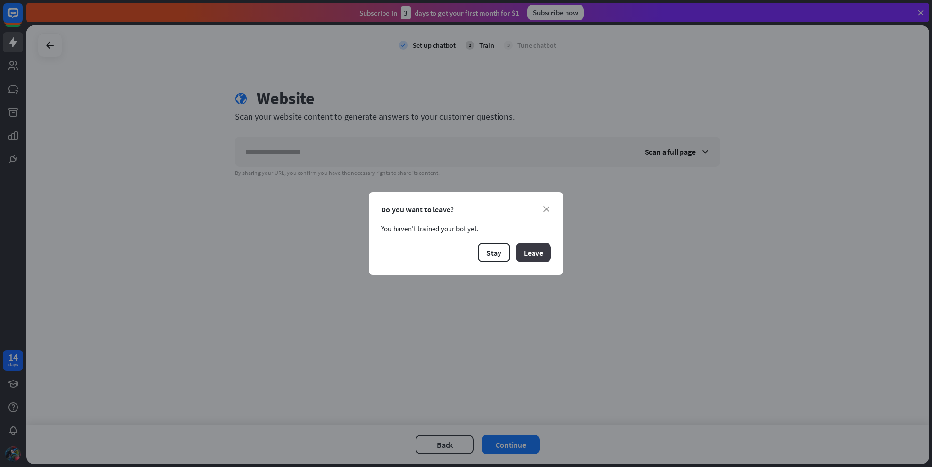  Describe the element at coordinates (466, 209) in the screenshot. I see `div: Do you want to leave?` at that location.